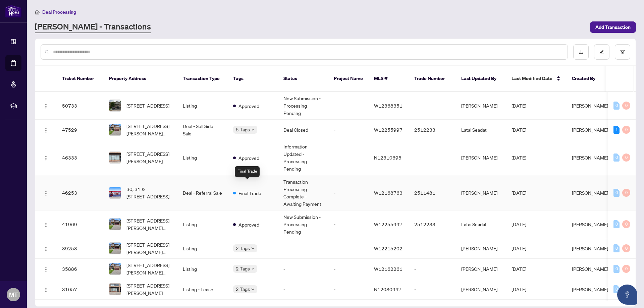  Describe the element at coordinates (617, 130) in the screenshot. I see `div: 1` at that location.